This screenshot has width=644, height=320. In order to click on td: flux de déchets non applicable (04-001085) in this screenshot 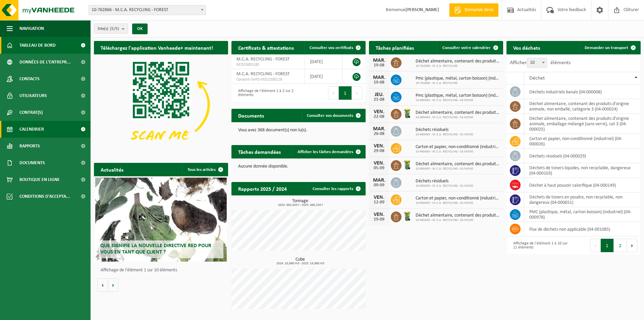, I will do `click(582, 229)`.